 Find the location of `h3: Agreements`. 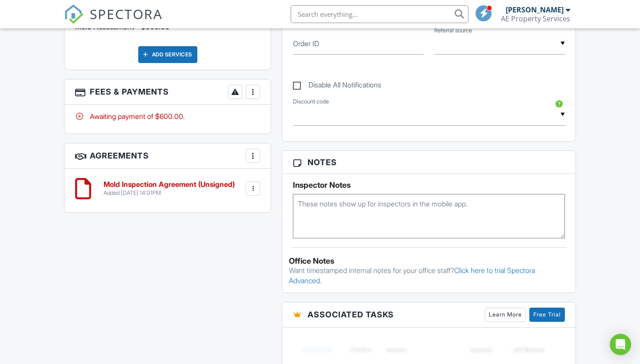

h3: Agreements is located at coordinates (167, 156).